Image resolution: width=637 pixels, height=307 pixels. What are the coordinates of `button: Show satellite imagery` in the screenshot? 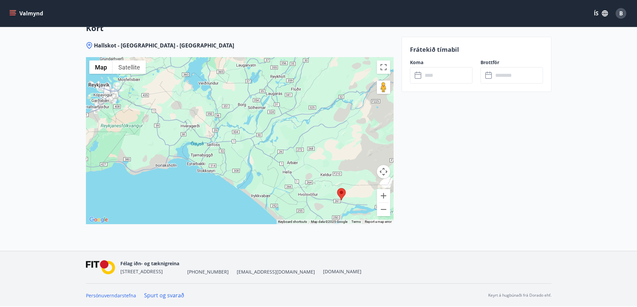 It's located at (129, 67).